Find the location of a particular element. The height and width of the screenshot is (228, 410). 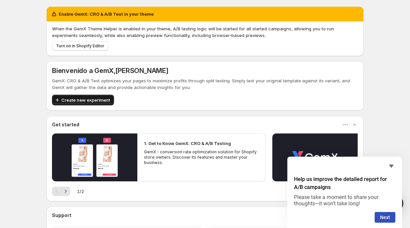

span: 1 / 2 is located at coordinates (80, 191).